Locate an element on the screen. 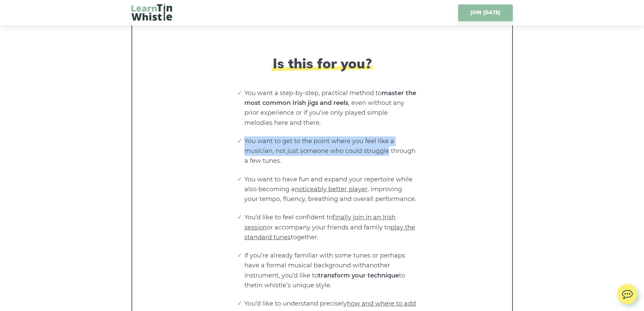  li: You want to get to the point where you feel like a musician, not just someone who could struggle ... is located at coordinates (331, 151).